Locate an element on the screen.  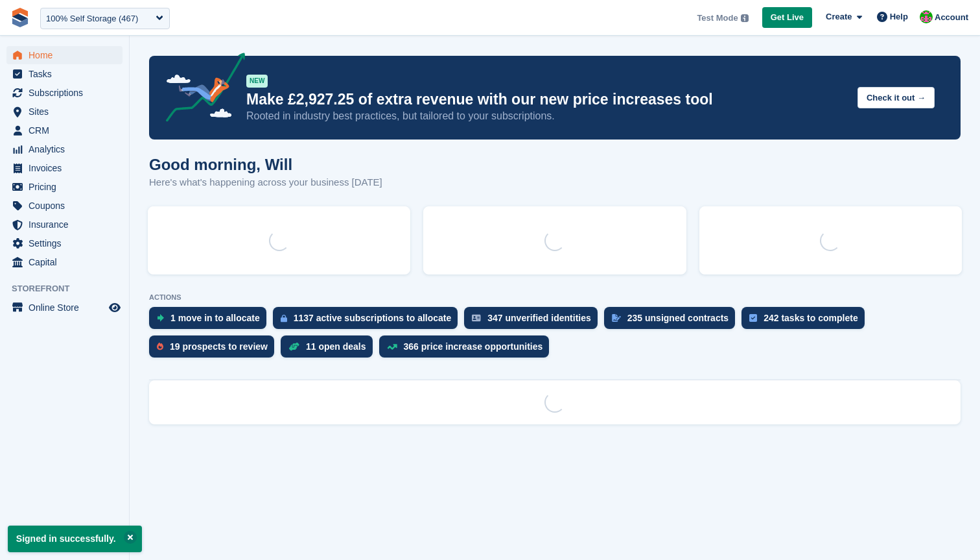
span: Insurance is located at coordinates (67, 224).